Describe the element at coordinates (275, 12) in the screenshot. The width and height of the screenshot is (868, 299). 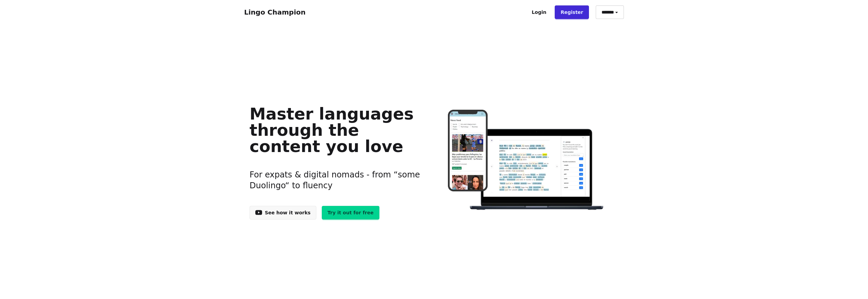
I see `a: Lingo Champion` at that location.